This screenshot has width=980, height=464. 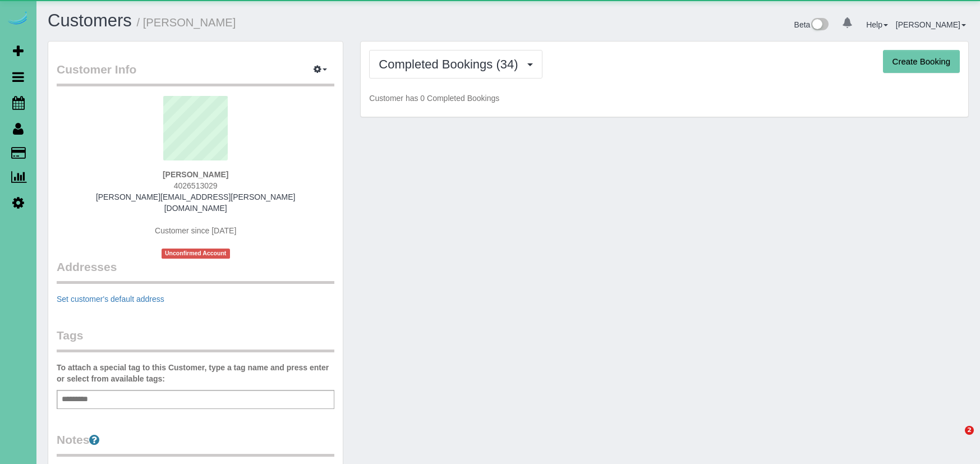 What do you see at coordinates (877, 25) in the screenshot?
I see `a: Help` at bounding box center [877, 25].